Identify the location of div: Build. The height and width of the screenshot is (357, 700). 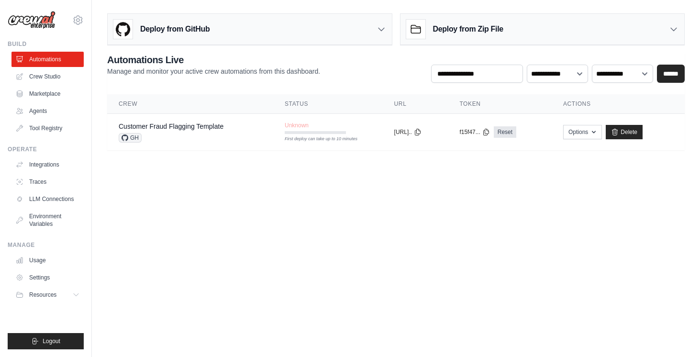
(45, 44).